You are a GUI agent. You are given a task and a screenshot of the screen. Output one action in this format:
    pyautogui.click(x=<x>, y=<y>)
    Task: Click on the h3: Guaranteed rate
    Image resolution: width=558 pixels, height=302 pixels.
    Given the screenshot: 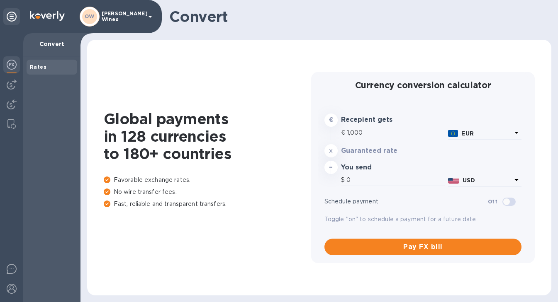 What is the action you would take?
    pyautogui.click(x=381, y=151)
    